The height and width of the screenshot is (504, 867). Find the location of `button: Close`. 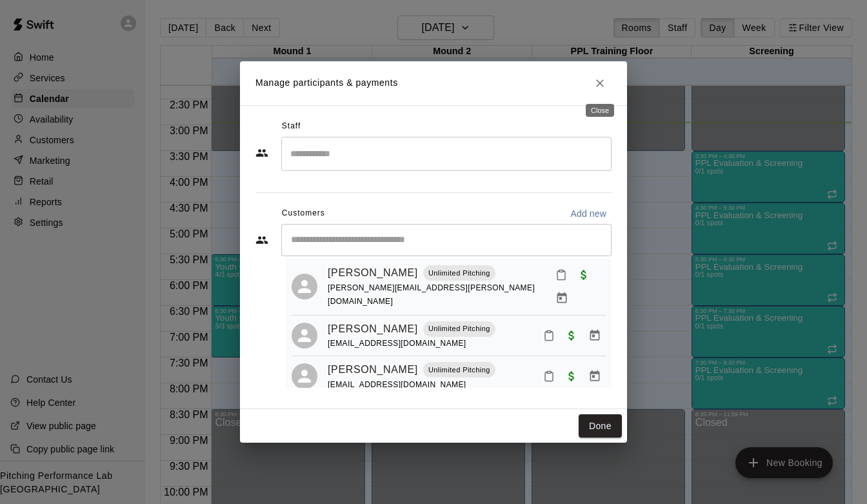

button: Close is located at coordinates (600, 83).